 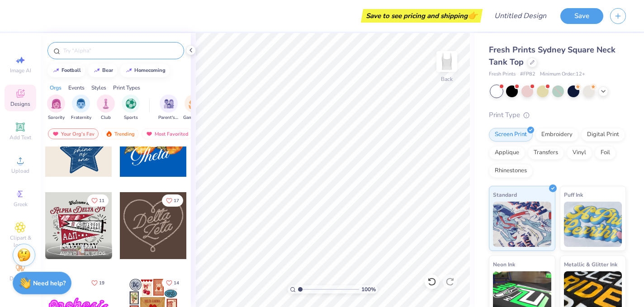 I want to click on div: homecoming, so click(x=149, y=70).